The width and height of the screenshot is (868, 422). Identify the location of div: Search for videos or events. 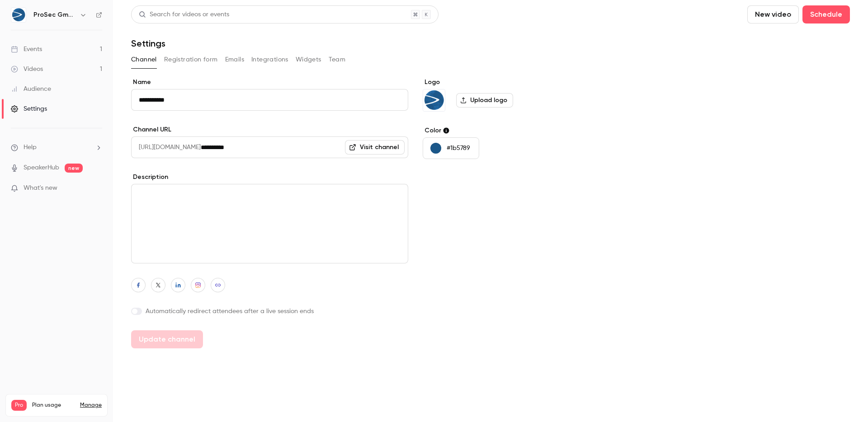
(184, 14).